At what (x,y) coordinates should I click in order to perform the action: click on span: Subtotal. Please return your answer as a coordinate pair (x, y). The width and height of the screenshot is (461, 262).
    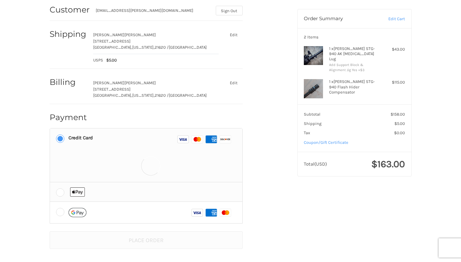
    Looking at the image, I should click on (312, 114).